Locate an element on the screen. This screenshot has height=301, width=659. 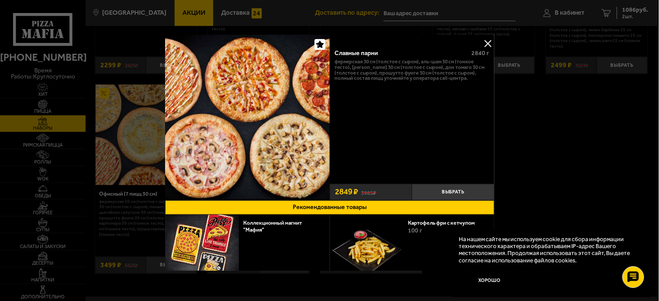
s: 3985 ₽ is located at coordinates (368, 192).